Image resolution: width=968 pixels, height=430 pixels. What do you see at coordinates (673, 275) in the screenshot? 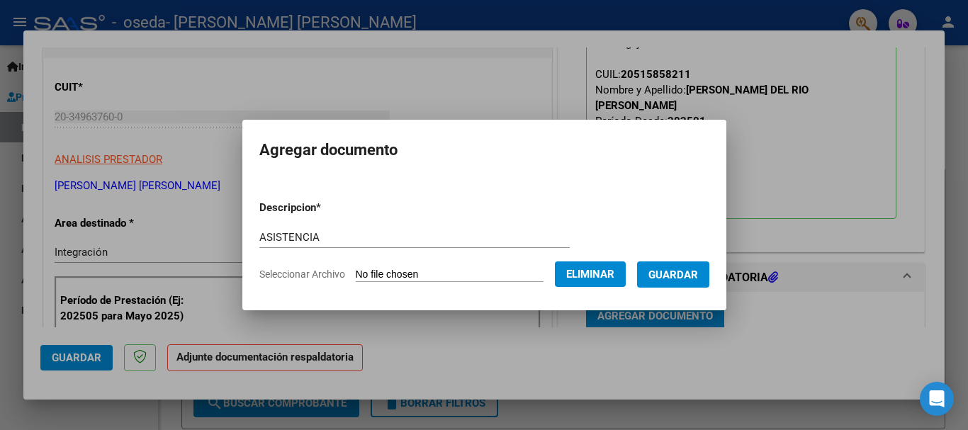
I see `span: Guardar` at bounding box center [673, 275].